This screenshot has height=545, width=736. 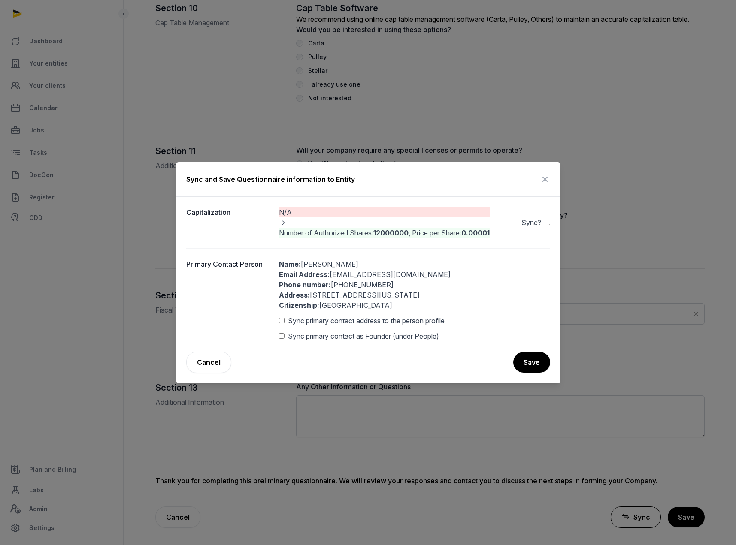 I want to click on span: Sync primary contact address to the person profile, so click(x=366, y=321).